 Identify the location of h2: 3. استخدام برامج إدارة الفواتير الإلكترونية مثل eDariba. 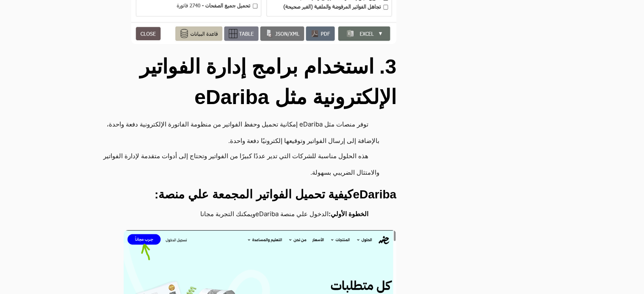
(233, 82).